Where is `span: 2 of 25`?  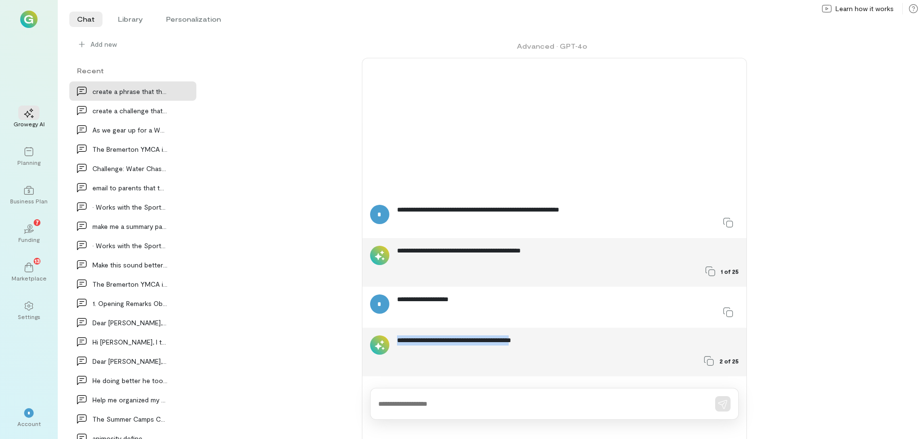 span: 2 of 25 is located at coordinates (729, 361).